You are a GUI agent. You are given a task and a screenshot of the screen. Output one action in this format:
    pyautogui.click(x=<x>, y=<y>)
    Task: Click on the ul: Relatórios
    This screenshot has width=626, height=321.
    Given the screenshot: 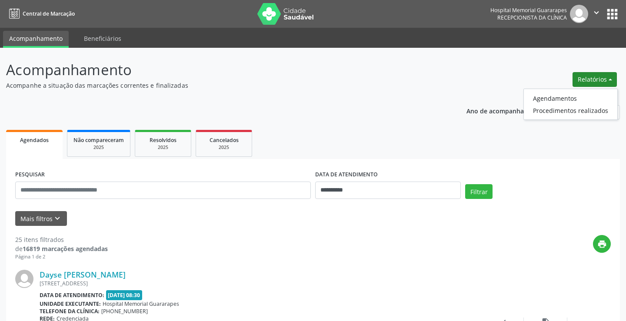 What is the action you would take?
    pyautogui.click(x=570, y=104)
    